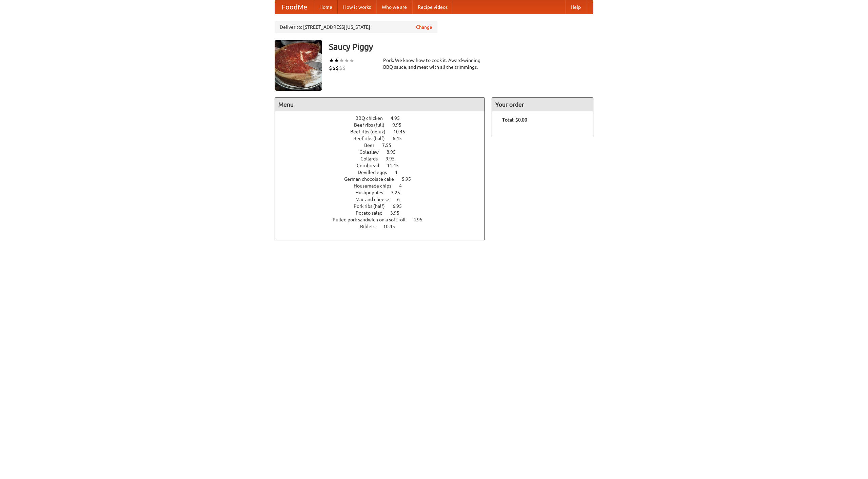 Image resolution: width=868 pixels, height=479 pixels. What do you see at coordinates (384, 192) in the screenshot?
I see `a: Hushpuppies 3.25` at bounding box center [384, 192].